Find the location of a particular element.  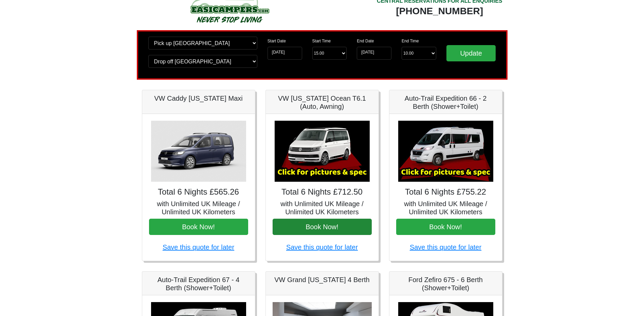

img: Auto-Trail Expedition 66 - 2 Berth (Shower+Toilet) is located at coordinates (445, 152).